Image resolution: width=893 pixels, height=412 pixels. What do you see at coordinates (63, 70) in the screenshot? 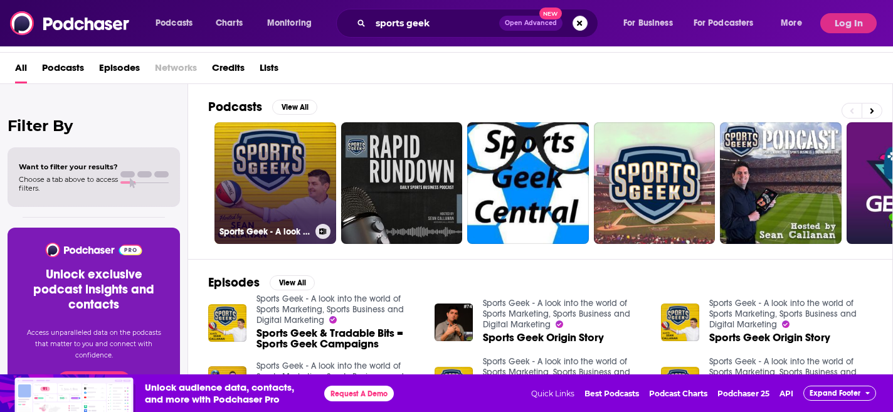
I see `a: Podcasts` at bounding box center [63, 70].